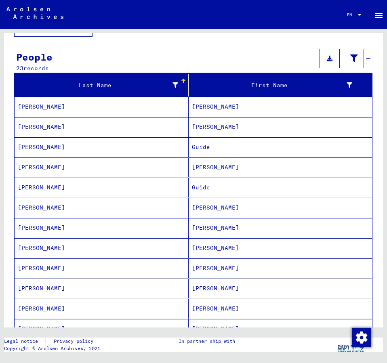 The width and height of the screenshot is (387, 363). What do you see at coordinates (361, 337) in the screenshot?
I see `div: Change consent` at bounding box center [361, 337].